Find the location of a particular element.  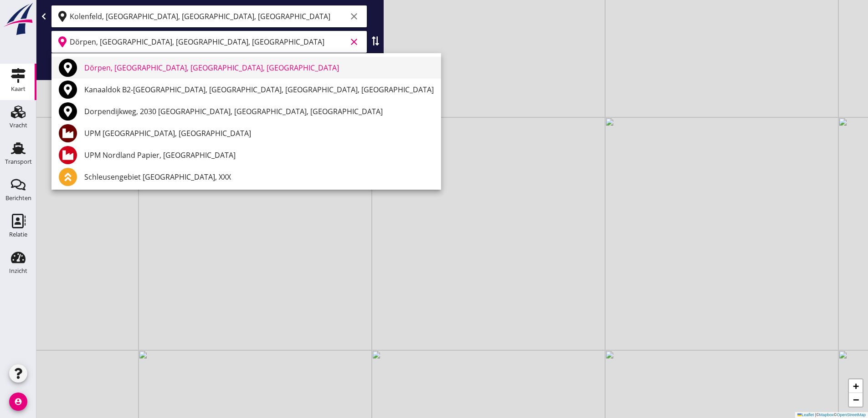

div: Kaart is located at coordinates (18, 89).